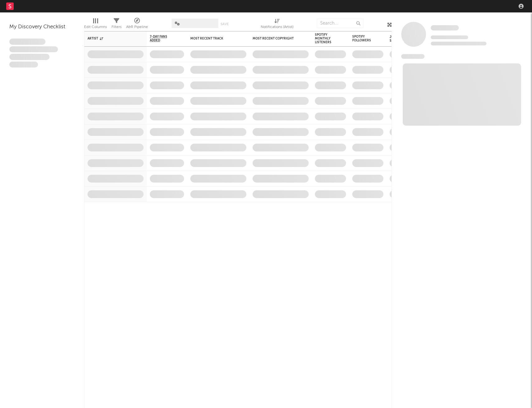 The height and width of the screenshot is (408, 532). Describe the element at coordinates (445, 28) in the screenshot. I see `span: Some Artist` at that location.